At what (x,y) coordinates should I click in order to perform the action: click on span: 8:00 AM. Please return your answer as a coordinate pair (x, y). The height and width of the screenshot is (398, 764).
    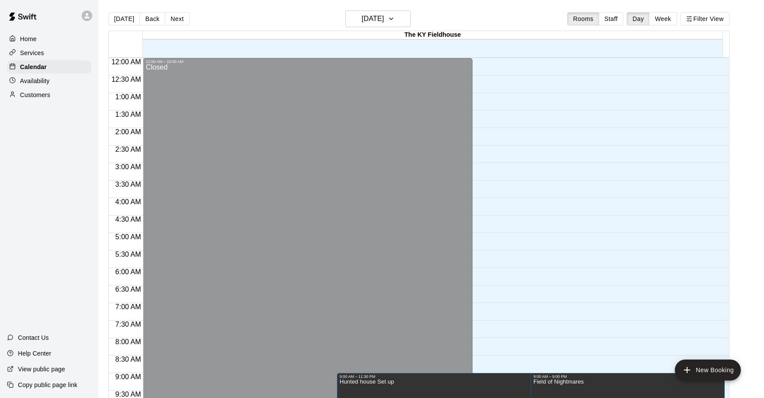
    Looking at the image, I should click on (128, 341).